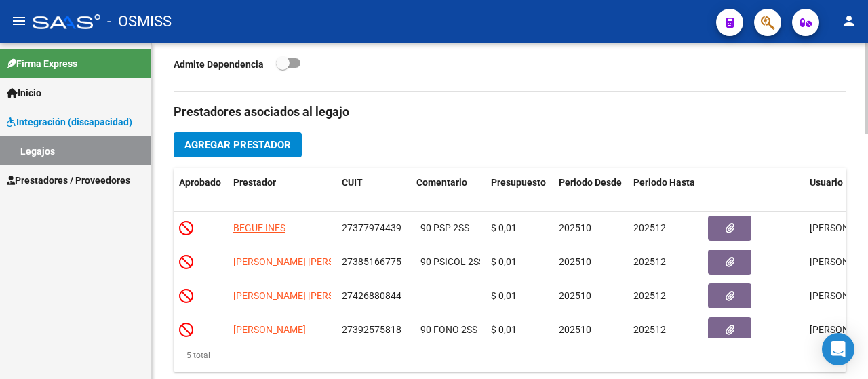 Image resolution: width=868 pixels, height=379 pixels. Describe the element at coordinates (238, 145) in the screenshot. I see `span: Agregar Prestador` at that location.